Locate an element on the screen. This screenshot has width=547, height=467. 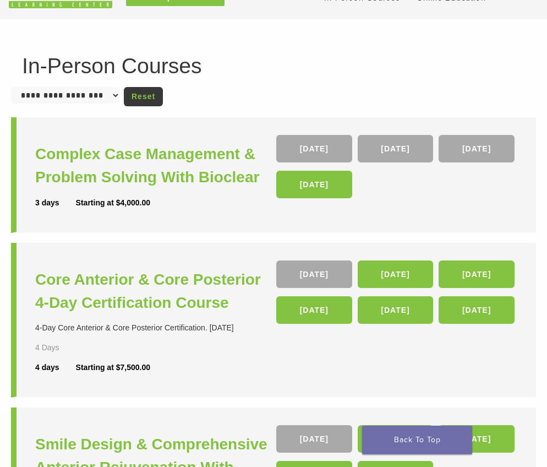
div: Starting at $4,000.00 is located at coordinates (113, 203).